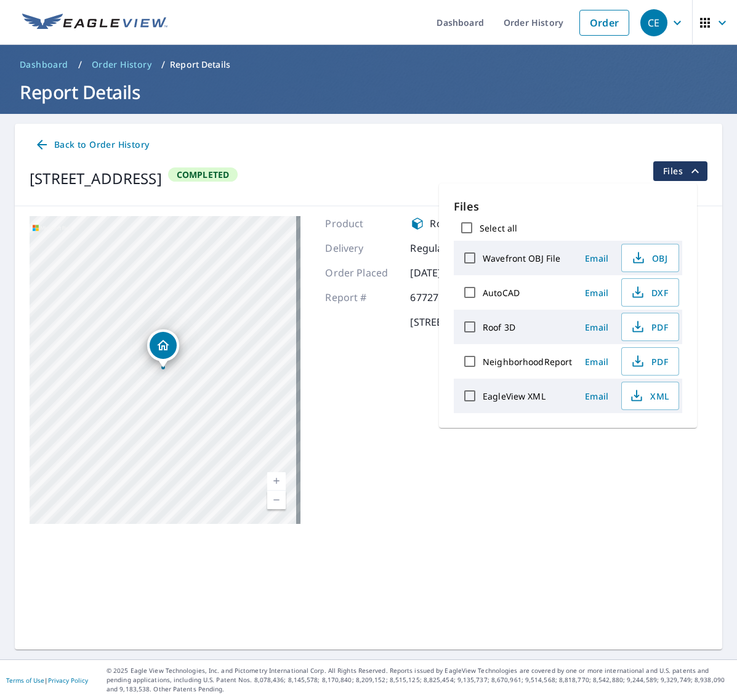  Describe the element at coordinates (649, 258) in the screenshot. I see `span: OBJ` at that location.